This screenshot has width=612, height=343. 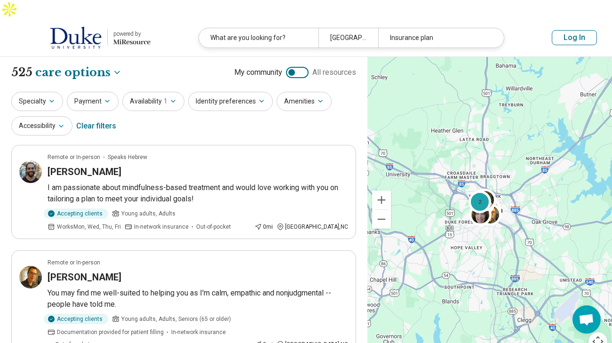 I want to click on img: Duke University, so click(x=76, y=38).